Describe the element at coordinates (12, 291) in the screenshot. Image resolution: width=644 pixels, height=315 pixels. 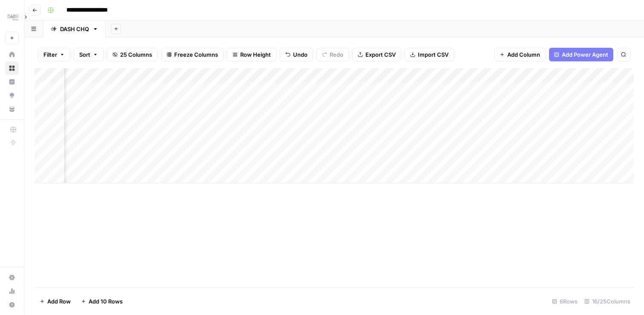
I see `a: Usage` at that location.